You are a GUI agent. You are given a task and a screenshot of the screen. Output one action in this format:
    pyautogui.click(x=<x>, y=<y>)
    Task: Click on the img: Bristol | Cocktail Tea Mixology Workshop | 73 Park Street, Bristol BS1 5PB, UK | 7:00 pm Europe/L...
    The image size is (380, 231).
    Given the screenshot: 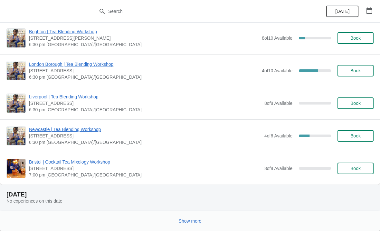 What is the action you would take?
    pyautogui.click(x=16, y=168)
    